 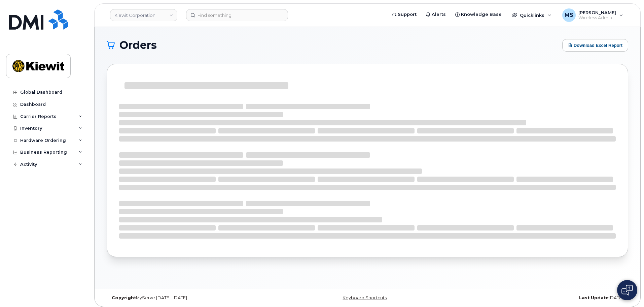 What do you see at coordinates (595, 45) in the screenshot?
I see `a: Download Excel Report` at bounding box center [595, 45].